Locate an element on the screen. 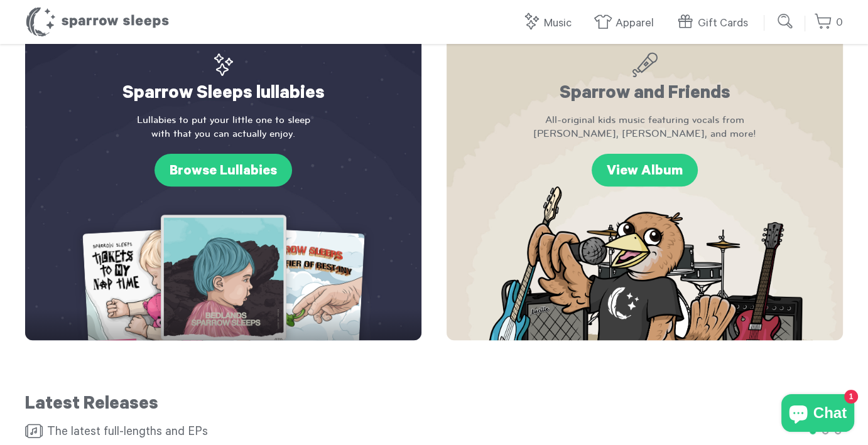  h2: Sparrow and Friends is located at coordinates (644, 79).